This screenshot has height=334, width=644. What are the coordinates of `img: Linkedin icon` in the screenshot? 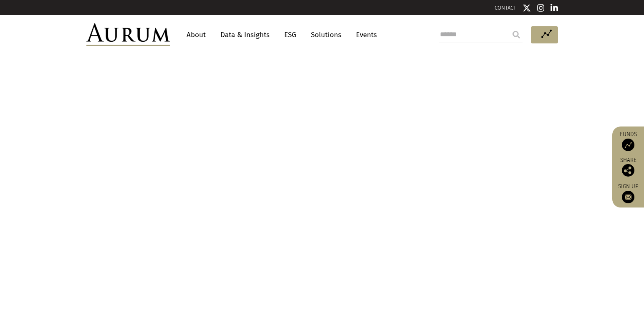 It's located at (554, 8).